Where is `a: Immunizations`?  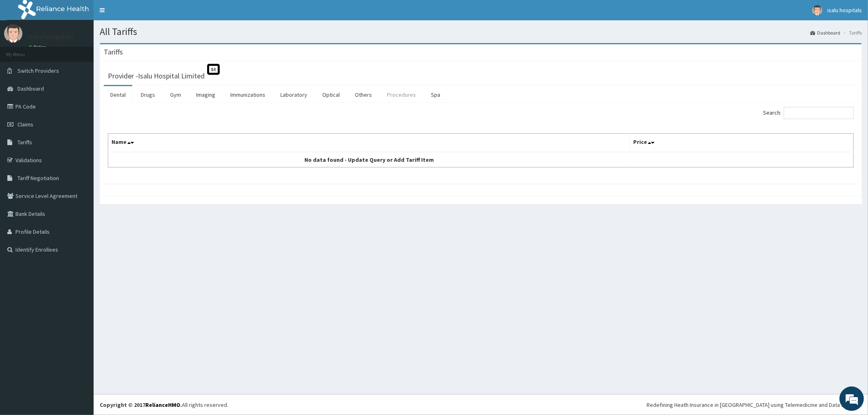 a: Immunizations is located at coordinates (248, 95).